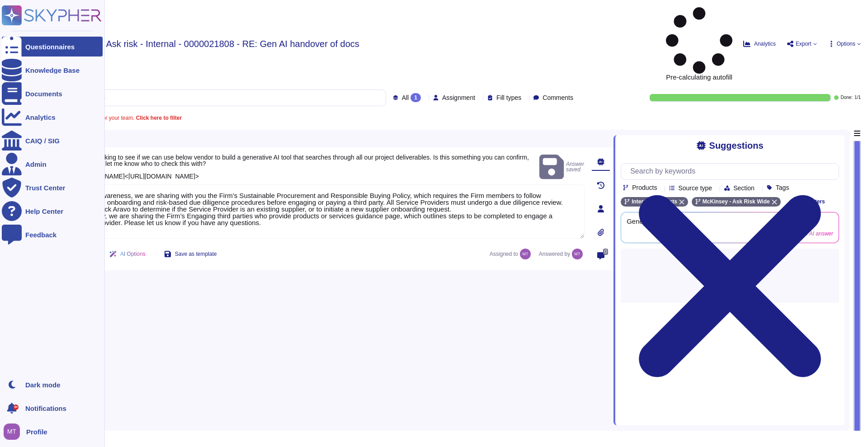  Describe the element at coordinates (52, 117) in the screenshot. I see `a: Analytics` at that location.